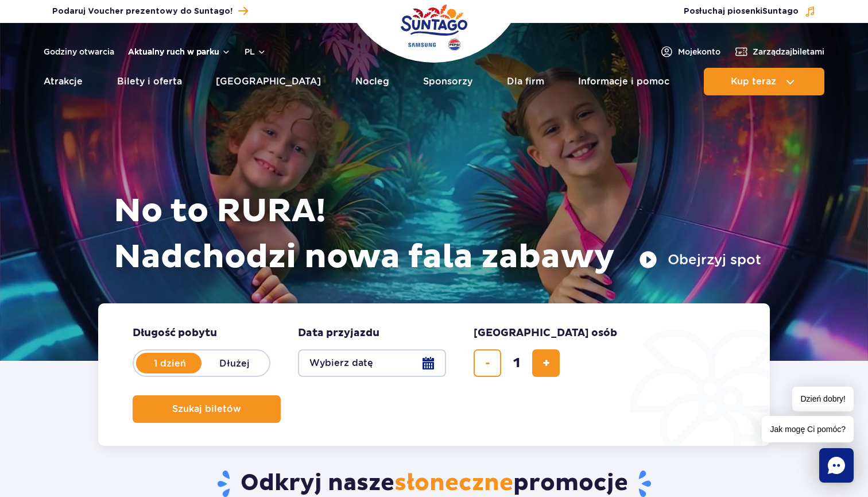 The width and height of the screenshot is (868, 497). What do you see at coordinates (142, 12) in the screenshot?
I see `span: Podaruj Voucher prezentowy do Suntago!` at bounding box center [142, 12].